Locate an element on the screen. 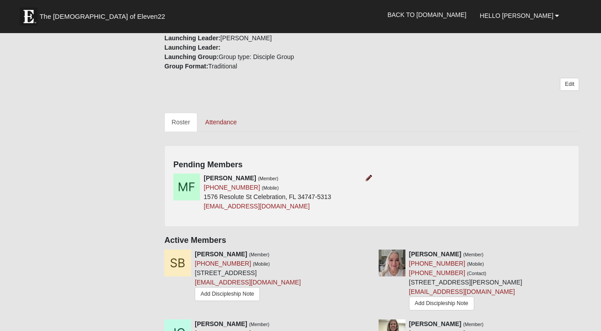 This screenshot has height=331, width=601. strong: Launching Group: is located at coordinates (191, 57).